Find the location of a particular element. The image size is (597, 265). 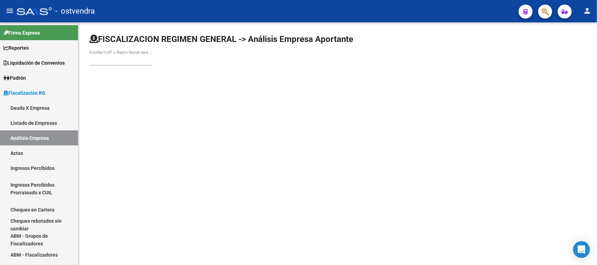

mat-icon: menu is located at coordinates (10, 11).